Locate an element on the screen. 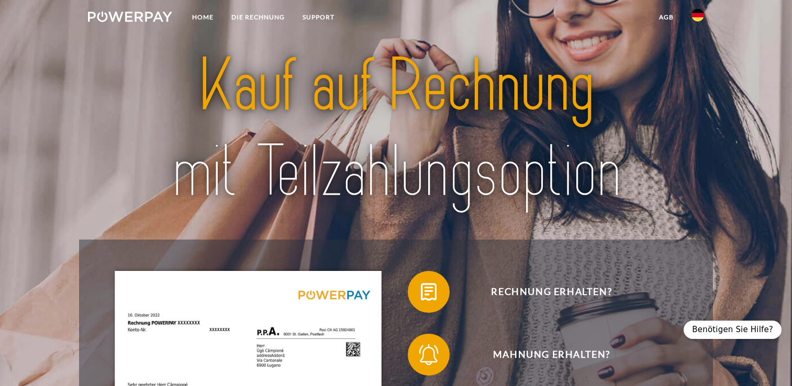 This screenshot has width=792, height=386. button: Rechnung erhalten? is located at coordinates (544, 292).